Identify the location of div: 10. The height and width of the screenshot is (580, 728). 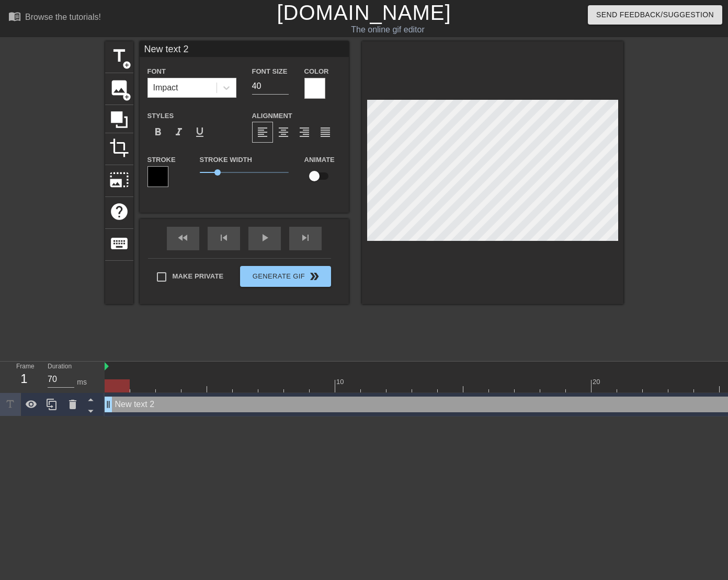
(341, 382).